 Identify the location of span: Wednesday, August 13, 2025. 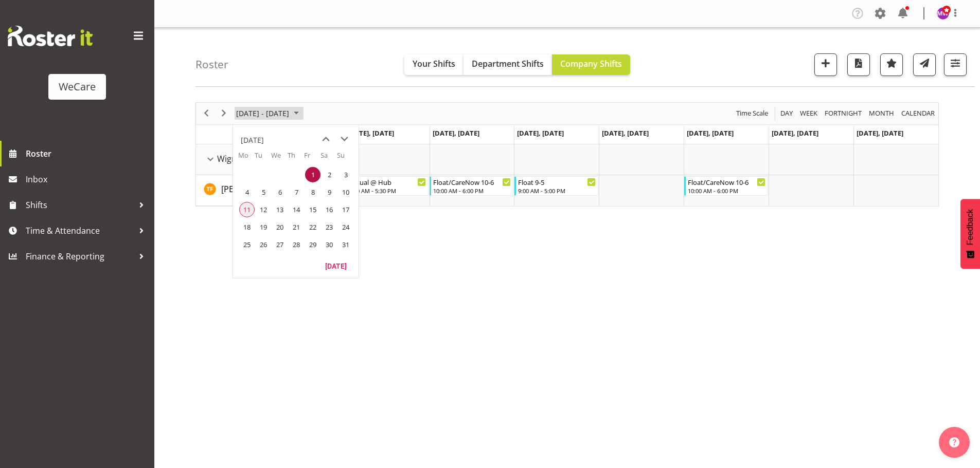
(280, 210).